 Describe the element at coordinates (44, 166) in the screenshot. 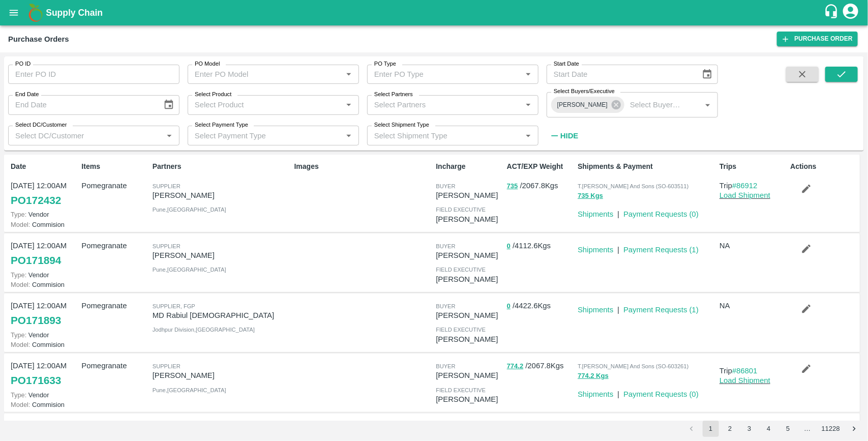

I see `p: Date` at that location.